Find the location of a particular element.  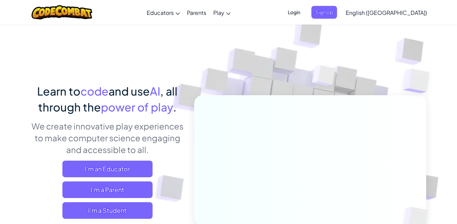

a: I'm a Parent is located at coordinates (107, 190).